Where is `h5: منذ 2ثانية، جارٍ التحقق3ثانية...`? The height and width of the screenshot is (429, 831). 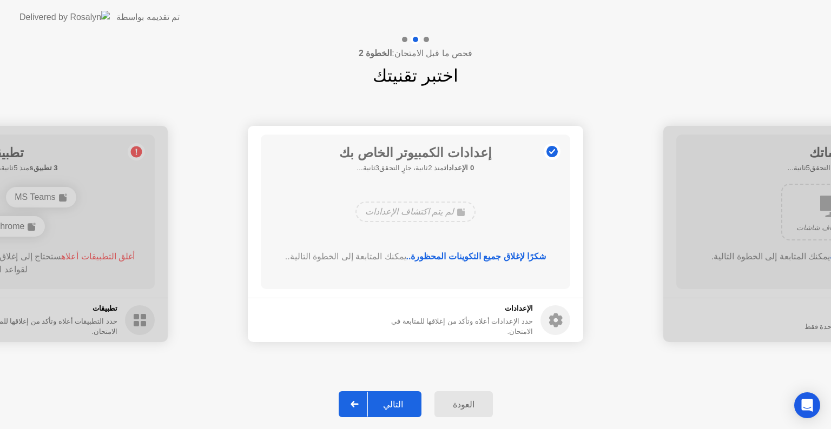 h5: منذ 2ثانية، جارٍ التحقق3ثانية... is located at coordinates (415, 168).